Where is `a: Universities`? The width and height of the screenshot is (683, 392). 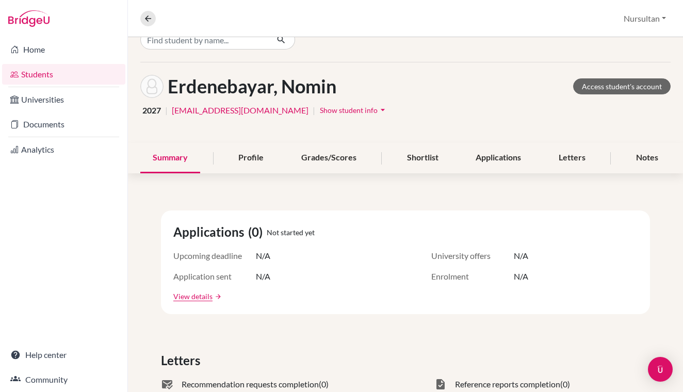
a: Universities is located at coordinates (63, 100).